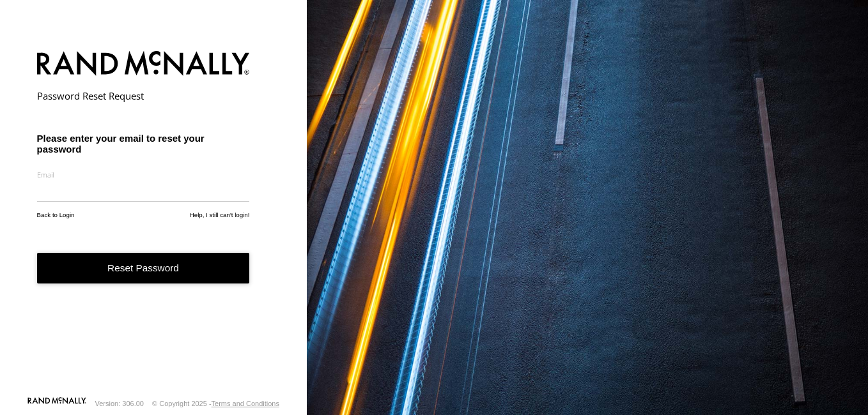 The width and height of the screenshot is (868, 415). What do you see at coordinates (143, 174) in the screenshot?
I see `label: Email` at bounding box center [143, 174].